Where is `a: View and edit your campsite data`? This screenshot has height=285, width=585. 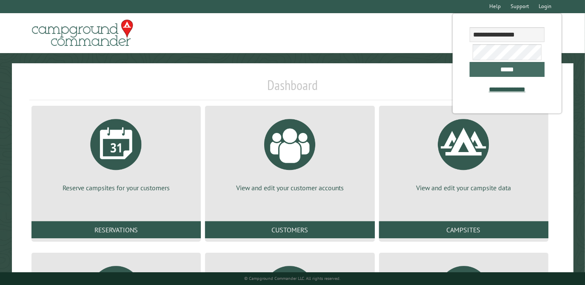
a: View and edit your campsite data is located at coordinates (464, 153).